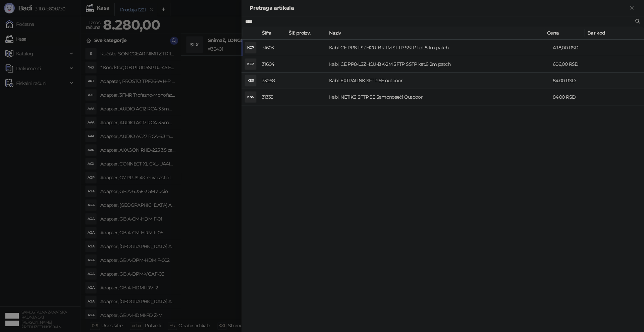  What do you see at coordinates (438, 80) in the screenshot?
I see `td: Kabl, EXTRALINK SFTP 5E outdoor` at bounding box center [438, 80].